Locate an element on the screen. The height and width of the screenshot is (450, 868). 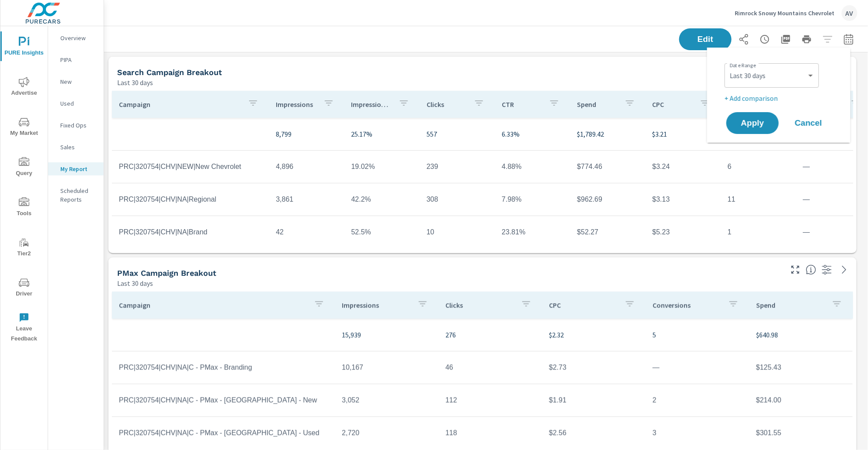
span: Query is located at coordinates (24, 167).